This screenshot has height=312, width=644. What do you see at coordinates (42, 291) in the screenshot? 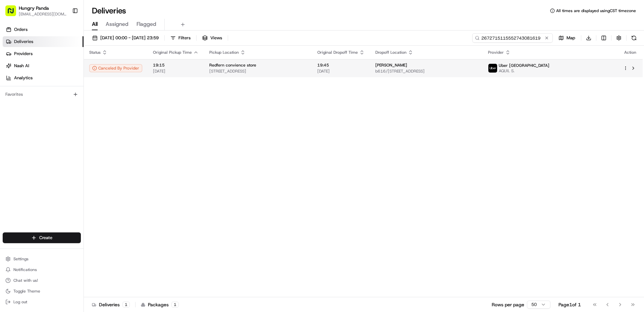
I see `button: Toggle Theme` at bounding box center [42, 291].